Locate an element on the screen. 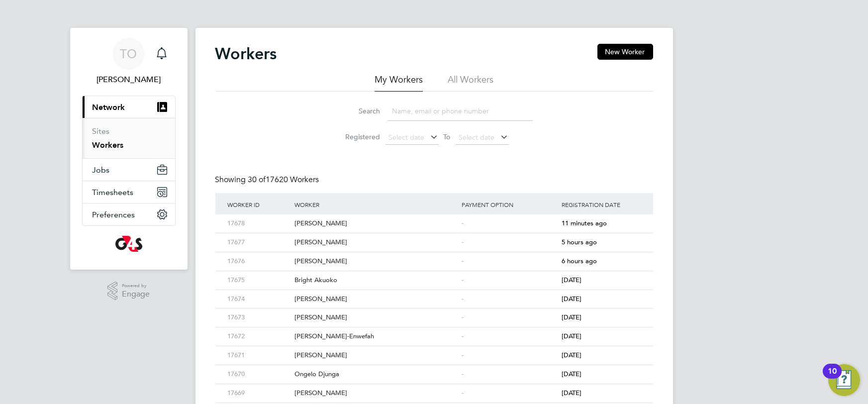 This screenshot has width=868, height=404. label: Search is located at coordinates (358, 111).